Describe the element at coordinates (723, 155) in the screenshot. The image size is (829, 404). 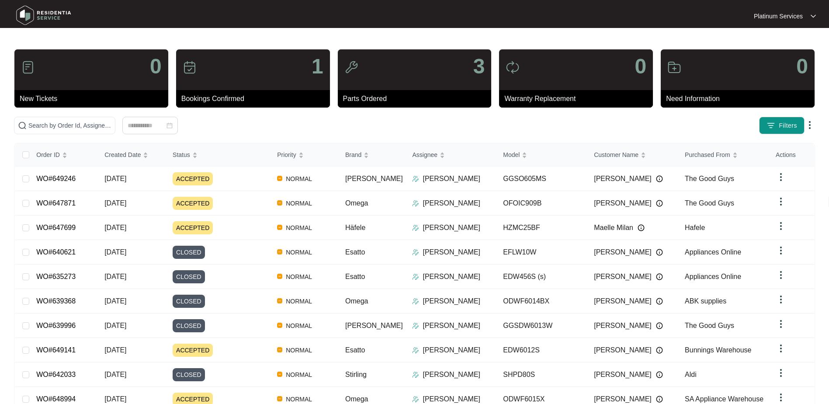
I see `th: Purchased From` at that location.